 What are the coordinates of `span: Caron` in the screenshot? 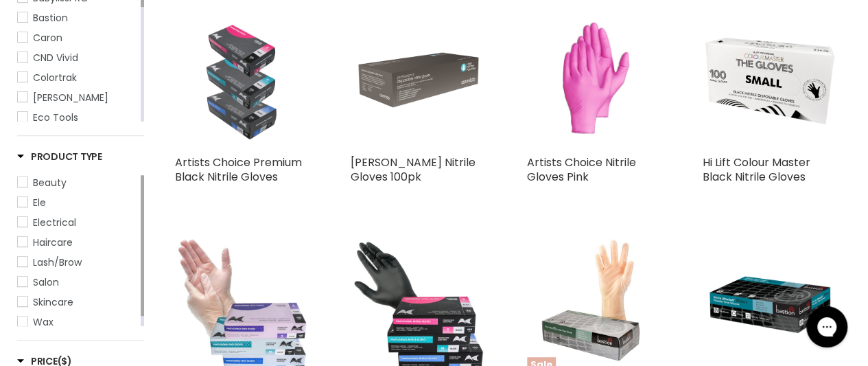 It's located at (47, 38).